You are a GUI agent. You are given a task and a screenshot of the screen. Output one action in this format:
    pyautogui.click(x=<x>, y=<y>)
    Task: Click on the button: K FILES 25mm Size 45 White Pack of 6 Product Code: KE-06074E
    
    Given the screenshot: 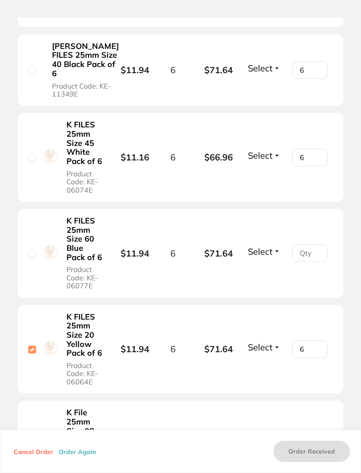 What is the action you would take?
    pyautogui.click(x=85, y=157)
    